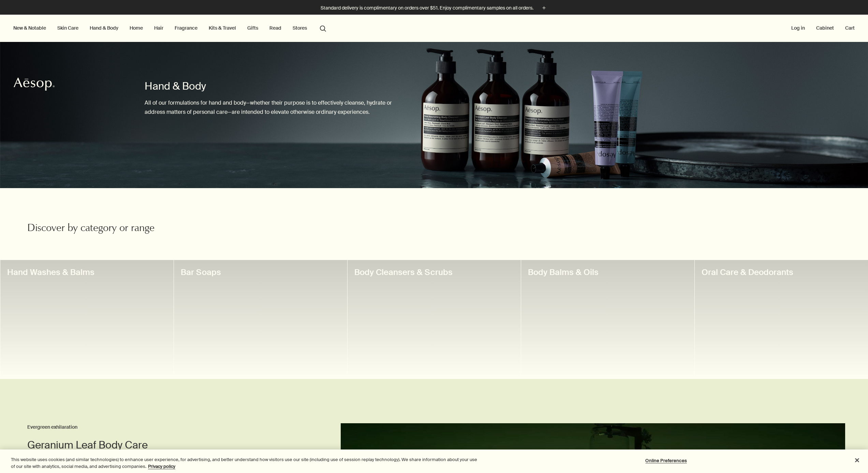 The width and height of the screenshot is (868, 473). I want to click on h3: Body Balms & Oils, so click(607, 272).